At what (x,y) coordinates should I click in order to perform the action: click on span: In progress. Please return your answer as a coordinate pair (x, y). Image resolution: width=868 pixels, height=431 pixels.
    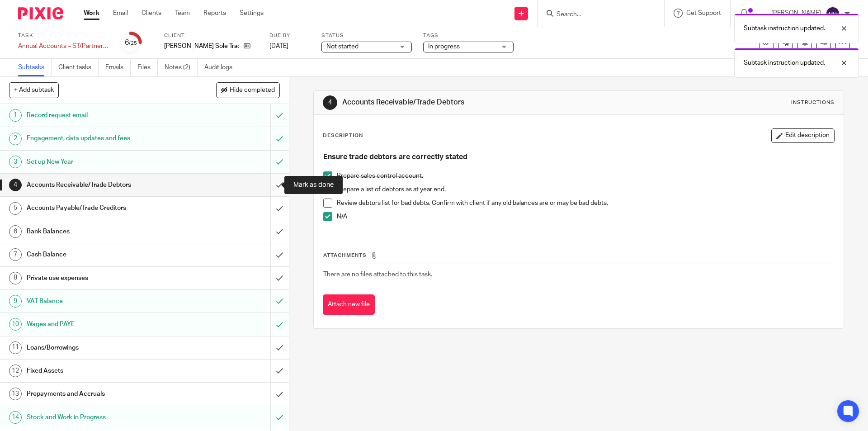
    Looking at the image, I should click on (444, 47).